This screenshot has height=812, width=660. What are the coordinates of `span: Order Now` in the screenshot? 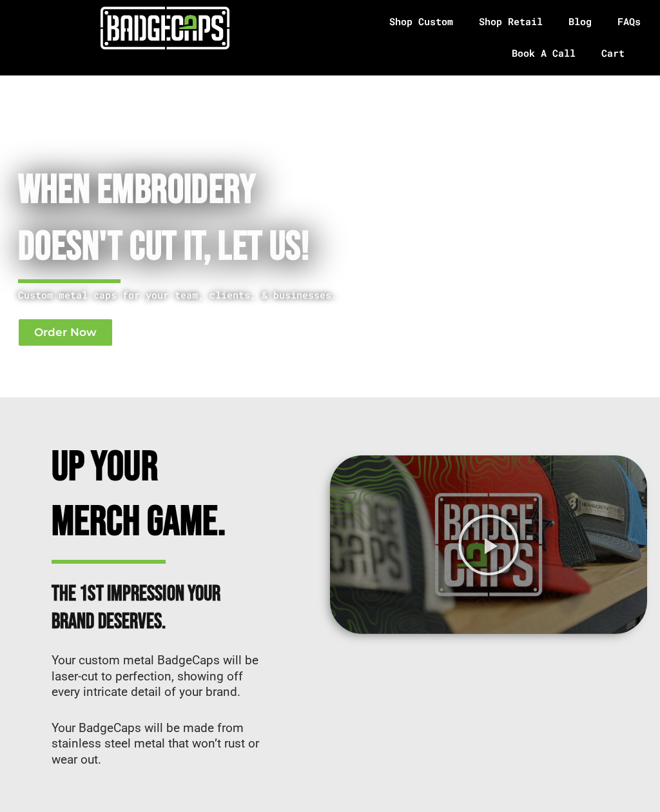 It's located at (66, 332).